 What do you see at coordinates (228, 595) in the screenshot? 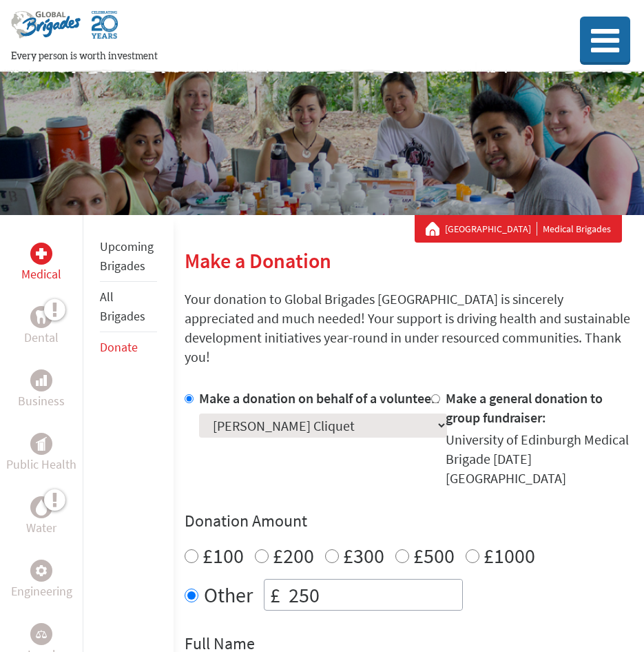
I see `label: Other` at bounding box center [228, 595].